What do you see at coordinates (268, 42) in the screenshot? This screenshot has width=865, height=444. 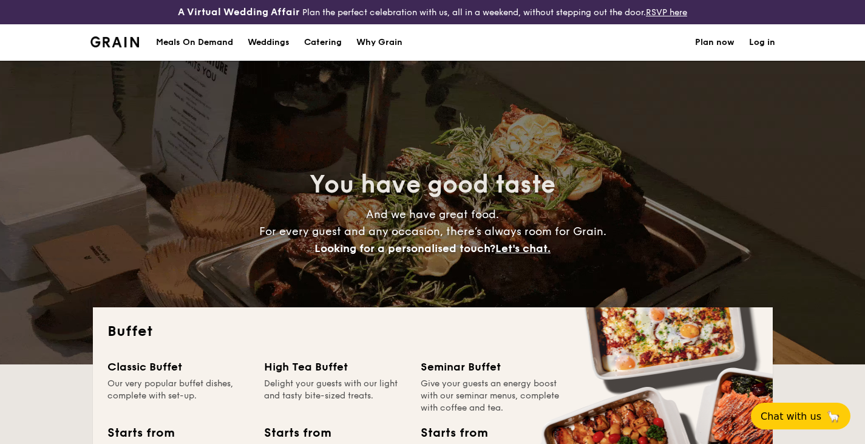 I see `a: Weddings` at bounding box center [268, 42].